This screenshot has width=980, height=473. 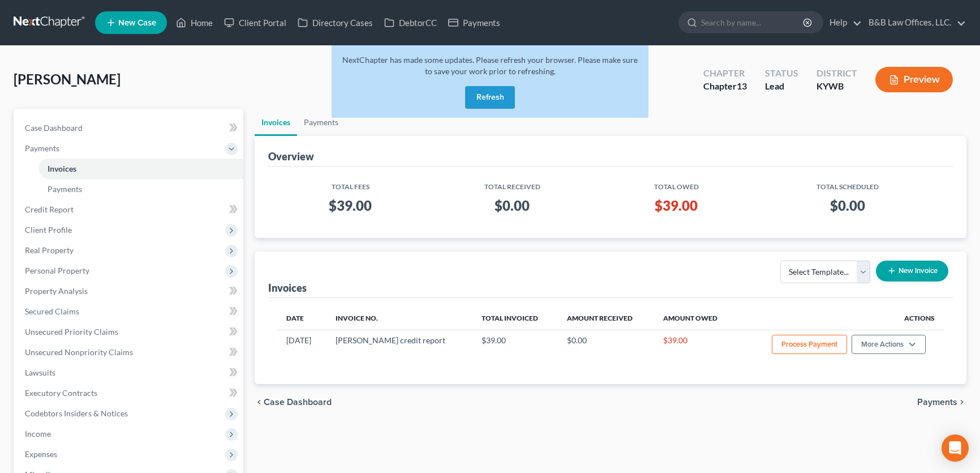 I want to click on span: Credit Report, so click(x=49, y=209).